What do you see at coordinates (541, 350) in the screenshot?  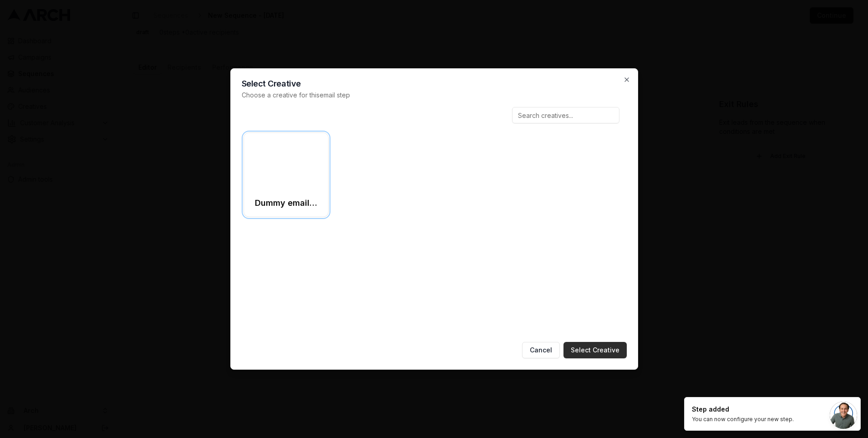 I see `button: Cancel` at bounding box center [541, 350].